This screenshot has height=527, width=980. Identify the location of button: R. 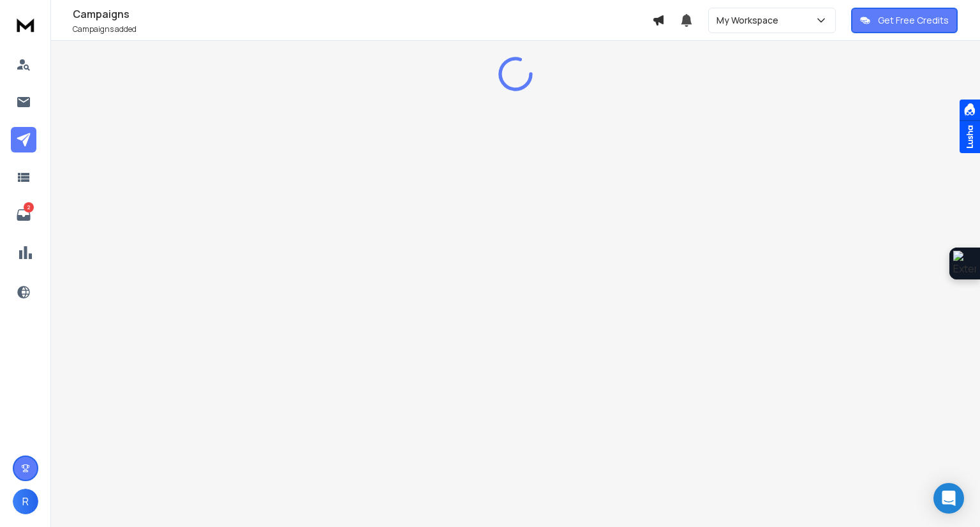
(25, 502).